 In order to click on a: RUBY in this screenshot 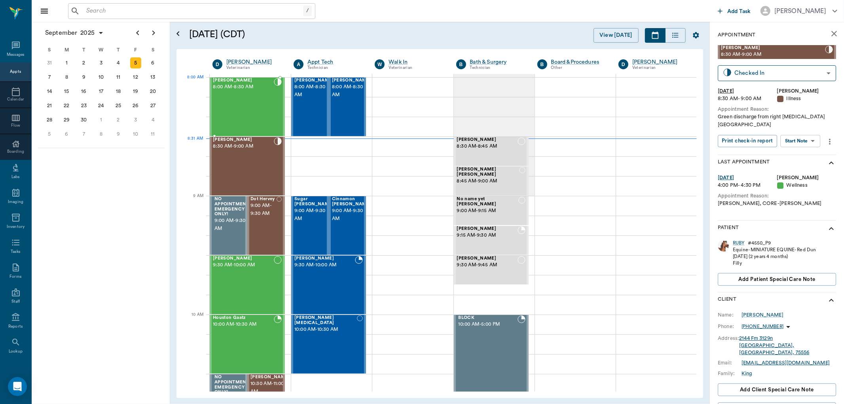, I will do `click(738, 243)`.